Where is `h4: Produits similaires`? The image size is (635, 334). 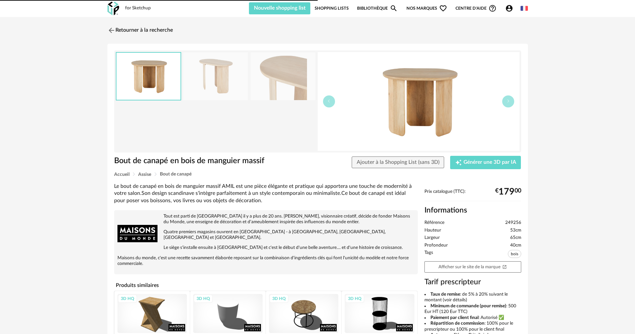
h4: Produits similaires is located at coordinates (266, 285).